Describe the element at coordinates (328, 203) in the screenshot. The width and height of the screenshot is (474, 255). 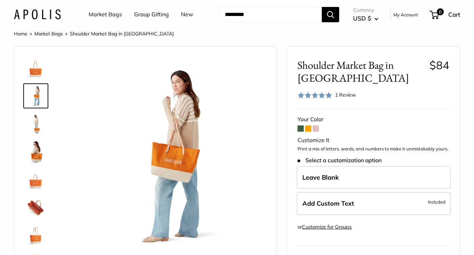
I see `span: Add Custom Text` at that location.